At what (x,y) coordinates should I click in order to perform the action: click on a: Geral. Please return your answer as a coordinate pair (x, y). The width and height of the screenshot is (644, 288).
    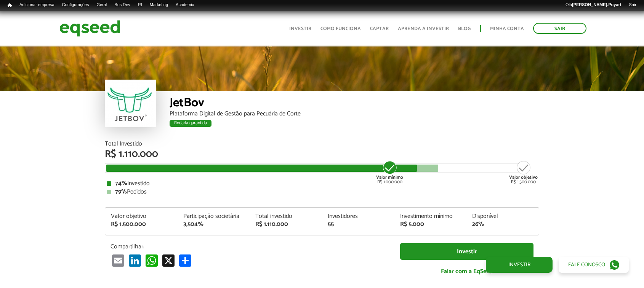
    Looking at the image, I should click on (101, 5).